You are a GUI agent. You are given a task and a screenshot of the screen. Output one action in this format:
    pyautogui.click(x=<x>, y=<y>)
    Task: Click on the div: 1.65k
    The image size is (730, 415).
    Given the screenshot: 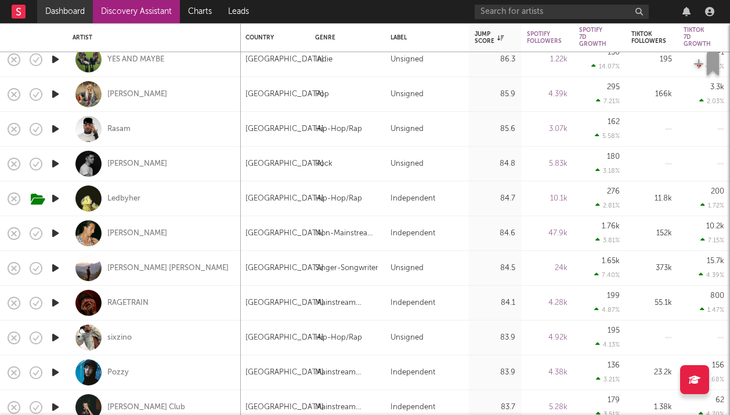 What is the action you would take?
    pyautogui.click(x=610, y=261)
    